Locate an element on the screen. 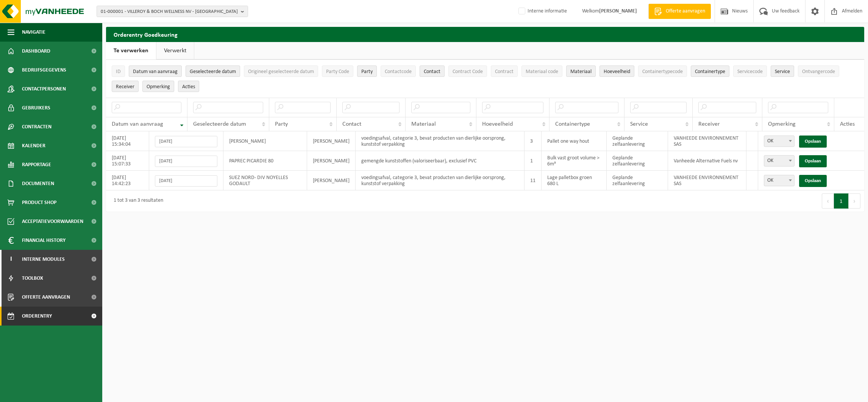 This screenshot has width=868, height=402. span: Opmerking is located at coordinates (782, 124).